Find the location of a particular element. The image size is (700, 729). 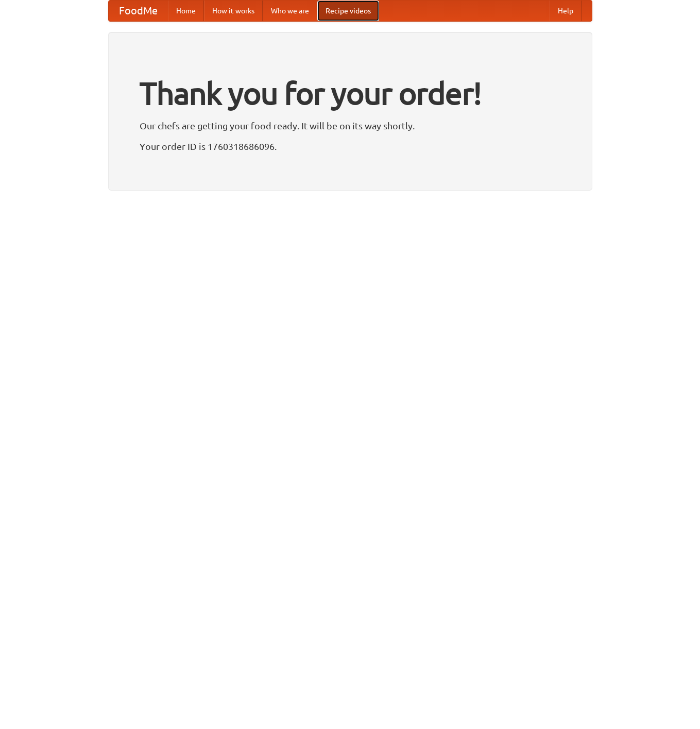

a: FoodMe is located at coordinates (138, 10).